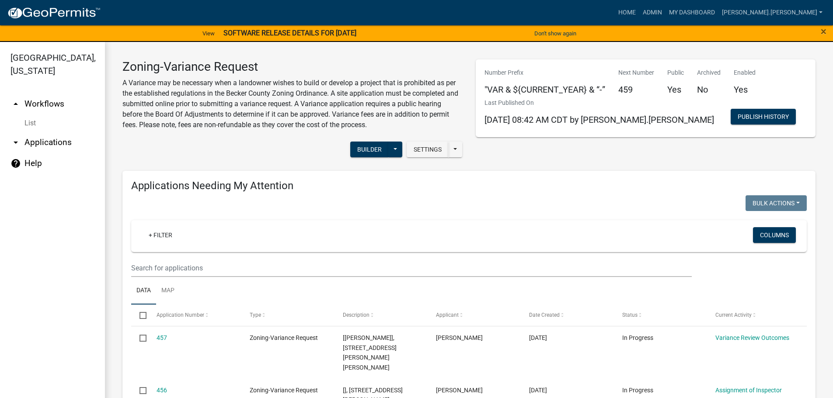 The width and height of the screenshot is (833, 398). What do you see at coordinates (675, 73) in the screenshot?
I see `p: Public` at bounding box center [675, 73].